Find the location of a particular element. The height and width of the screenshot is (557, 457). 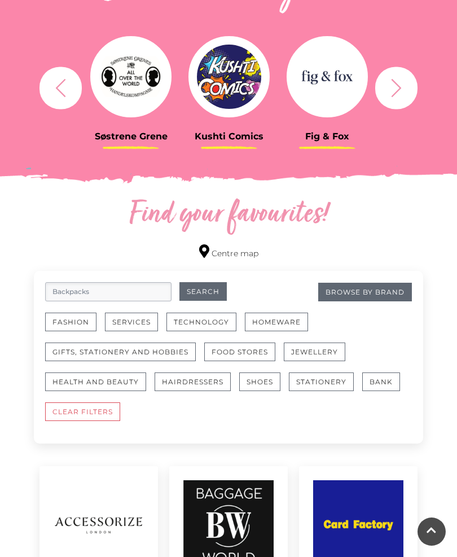

button: Shoes is located at coordinates (260, 382).